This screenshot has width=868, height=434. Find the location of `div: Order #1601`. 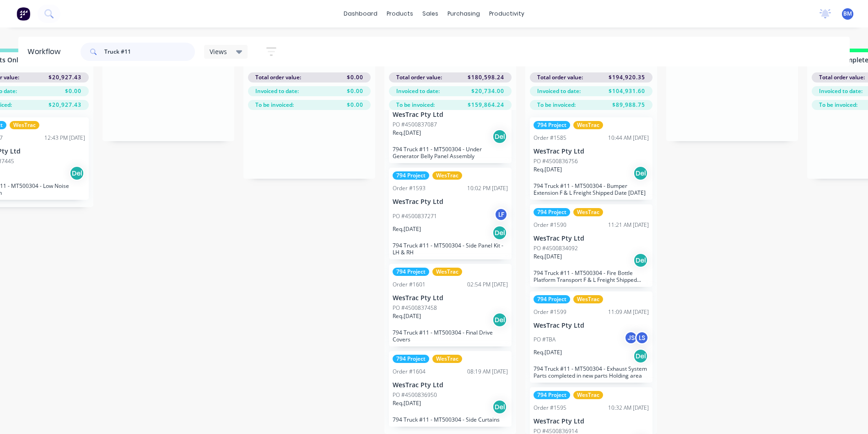

div: Order #1601 is located at coordinates (409, 285).